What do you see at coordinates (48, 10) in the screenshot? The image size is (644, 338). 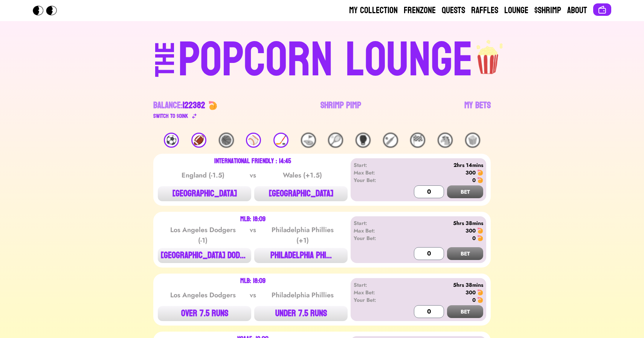 I see `img: Popcorn` at bounding box center [48, 10].